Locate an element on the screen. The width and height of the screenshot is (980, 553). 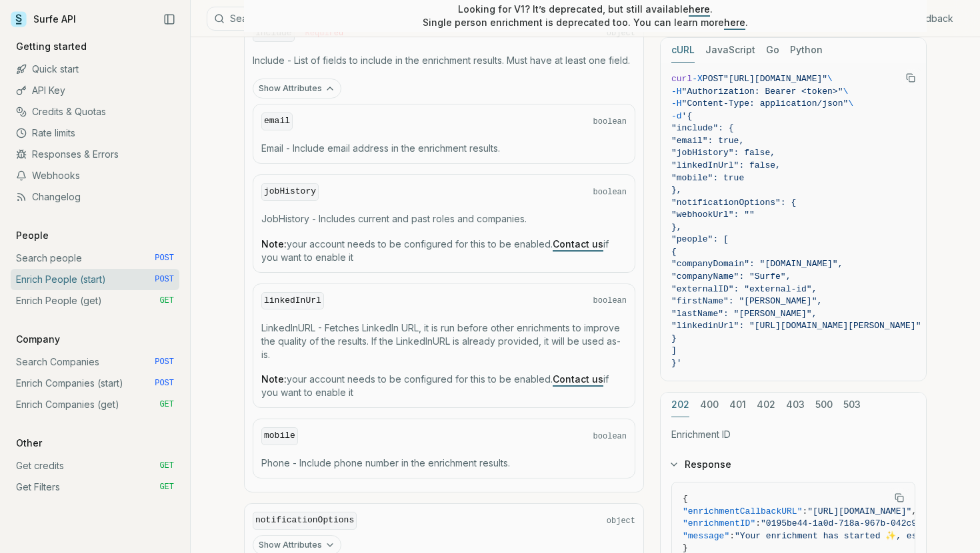
p: Other is located at coordinates (29, 444).